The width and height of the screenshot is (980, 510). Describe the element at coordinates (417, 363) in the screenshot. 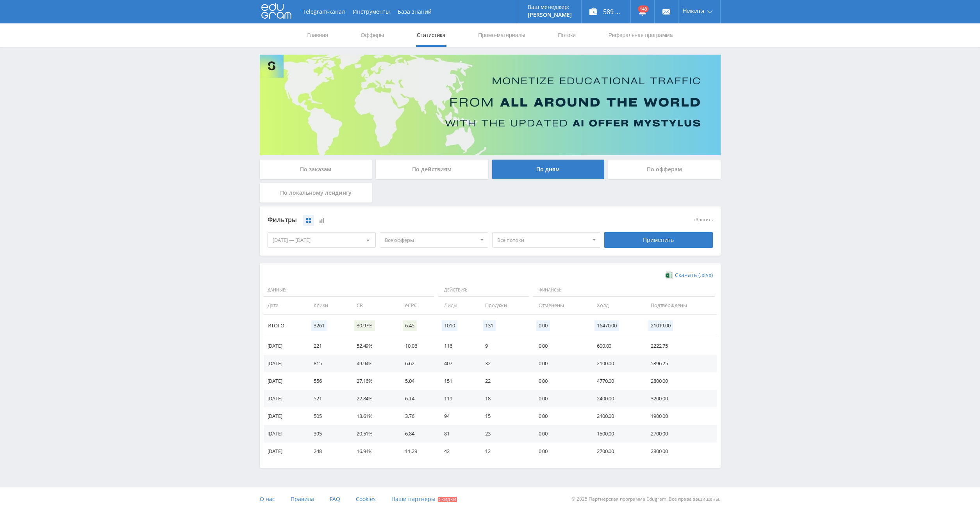

I see `td: 6.62` at that location.